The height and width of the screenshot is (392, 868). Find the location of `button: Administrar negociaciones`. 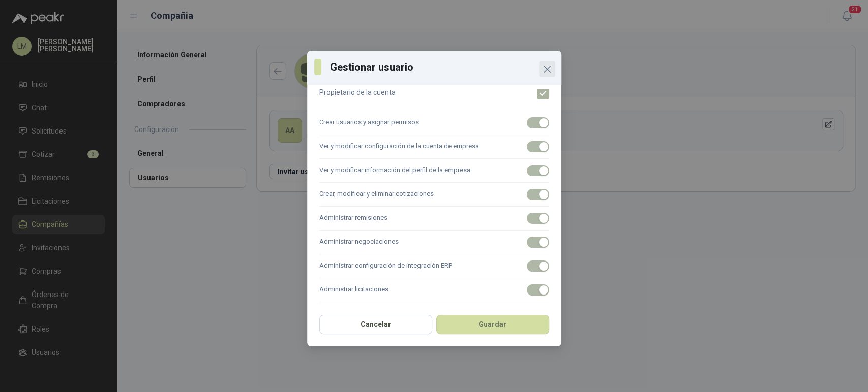

button: Administrar negociaciones is located at coordinates (538, 242).